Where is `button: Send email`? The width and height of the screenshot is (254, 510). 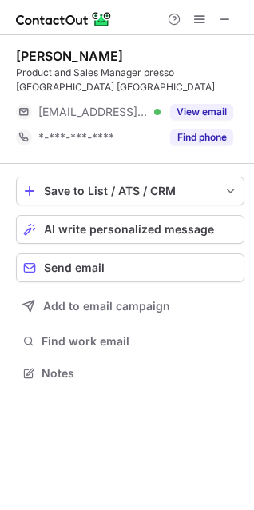
button: Send email is located at coordinates (130, 268).